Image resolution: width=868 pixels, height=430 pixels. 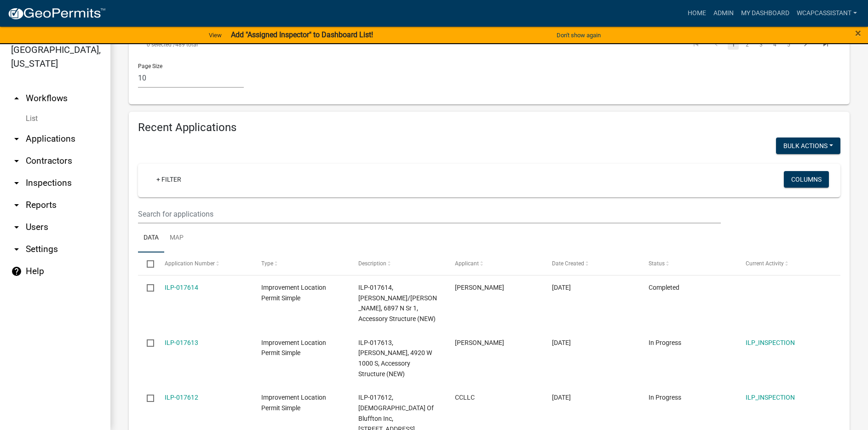 What do you see at coordinates (806, 179) in the screenshot?
I see `button: Columns` at bounding box center [806, 179].